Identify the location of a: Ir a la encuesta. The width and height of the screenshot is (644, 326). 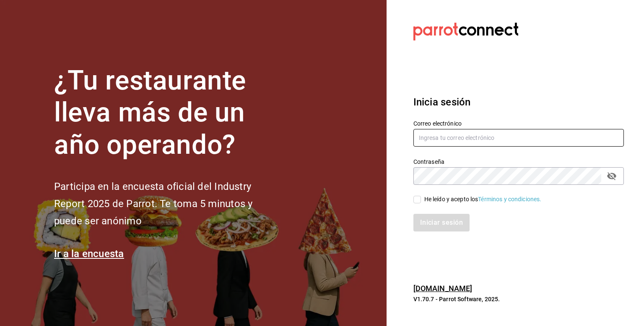
(89, 254).